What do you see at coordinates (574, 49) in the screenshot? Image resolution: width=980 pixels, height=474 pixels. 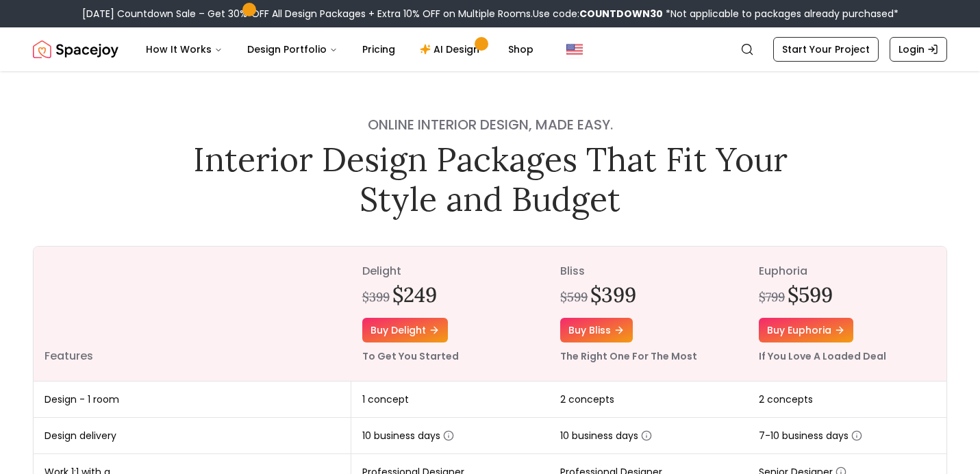 I see `img: United States` at bounding box center [574, 49].